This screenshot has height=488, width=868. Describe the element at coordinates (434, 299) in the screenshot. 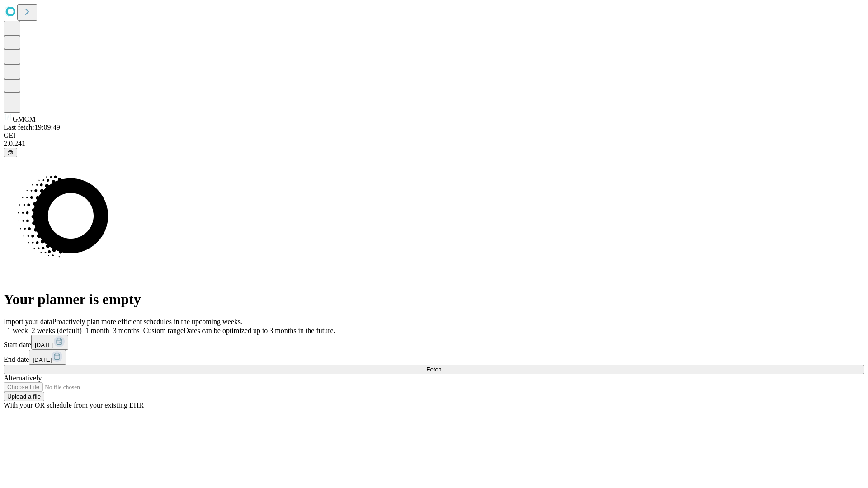

I see `h1: Your planner is empty` at that location.